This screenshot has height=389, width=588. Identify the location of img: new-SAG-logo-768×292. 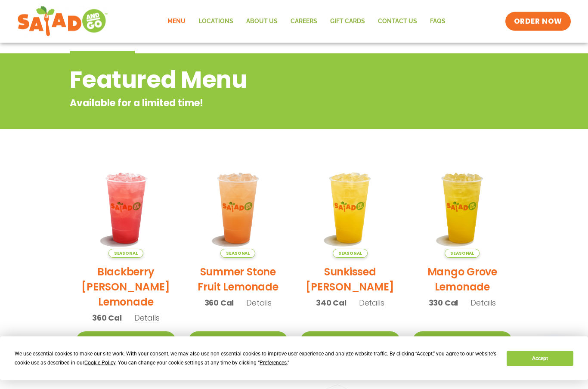
(62, 21).